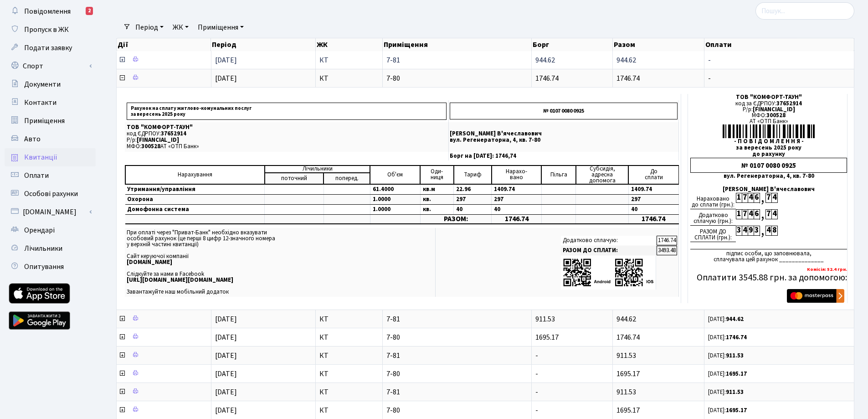 This screenshot has width=868, height=419. I want to click on span: Авто, so click(33, 139).